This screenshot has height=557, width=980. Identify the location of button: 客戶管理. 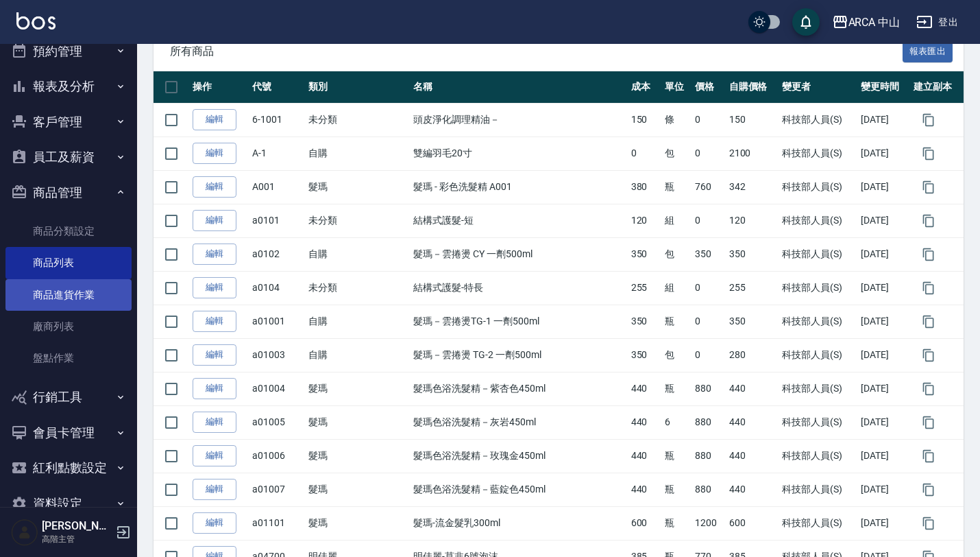
(68, 122).